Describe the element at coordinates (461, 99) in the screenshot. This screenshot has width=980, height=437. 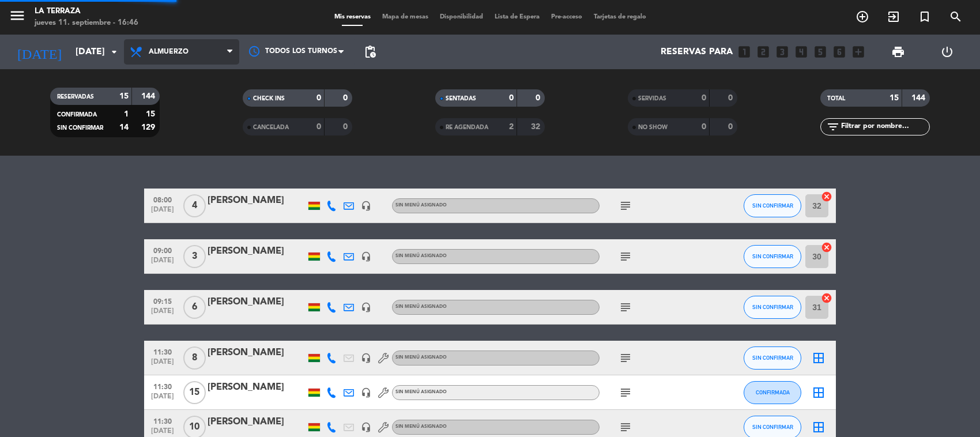
I see `span: SENTADAS` at that location.